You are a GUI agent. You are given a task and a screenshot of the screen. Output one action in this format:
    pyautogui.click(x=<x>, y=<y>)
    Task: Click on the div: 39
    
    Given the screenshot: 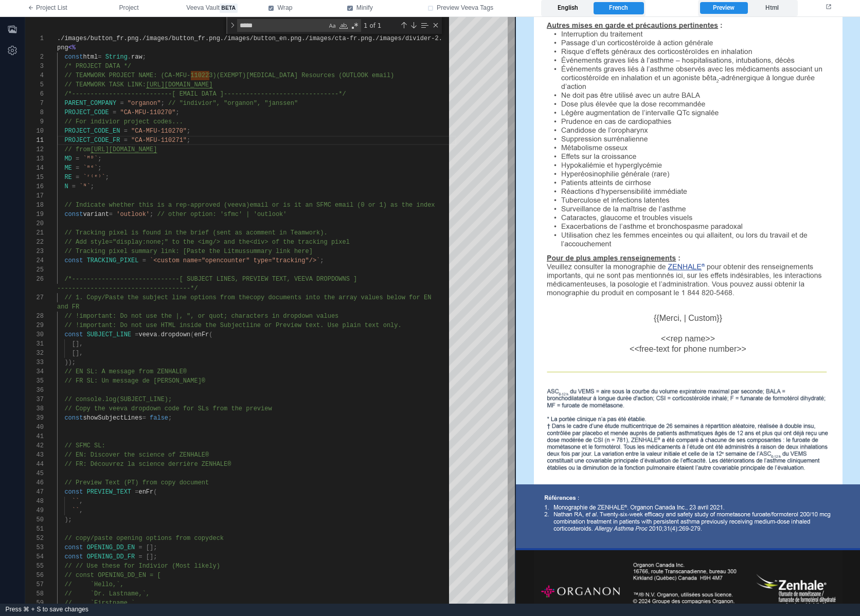 What is the action you would take?
    pyautogui.click(x=34, y=418)
    